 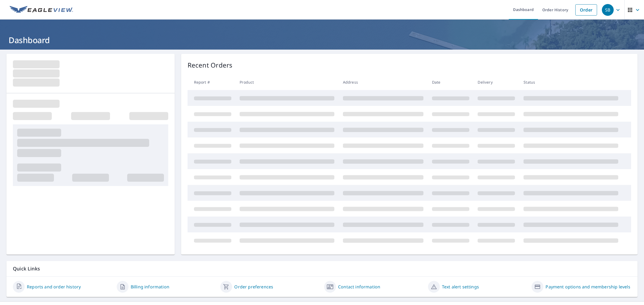 What do you see at coordinates (212, 82) in the screenshot?
I see `th: Report #` at bounding box center [212, 82].